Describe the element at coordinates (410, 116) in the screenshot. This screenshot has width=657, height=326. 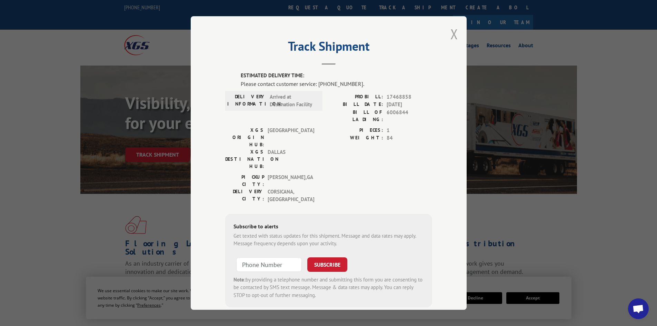
I see `span: 6006844` at that location.